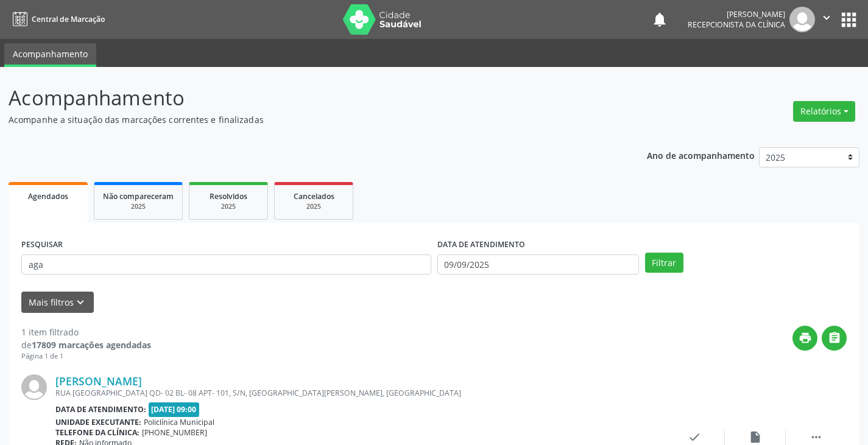 The image size is (868, 445). What do you see at coordinates (179, 422) in the screenshot?
I see `span: Policlínica Municipal` at bounding box center [179, 422].